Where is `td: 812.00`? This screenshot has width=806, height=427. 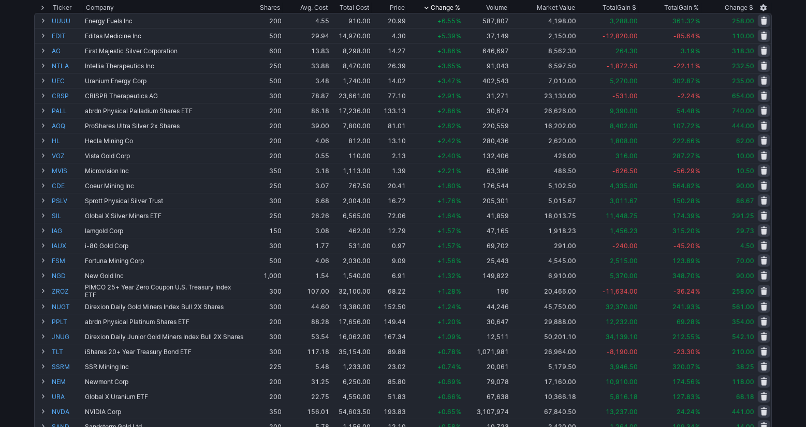
td: 812.00 is located at coordinates (351, 140).